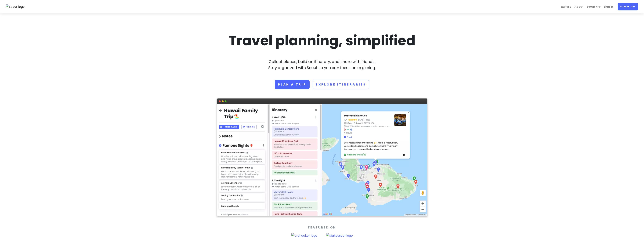 The width and height of the screenshot is (644, 241). I want to click on a: Sign up, so click(628, 6).